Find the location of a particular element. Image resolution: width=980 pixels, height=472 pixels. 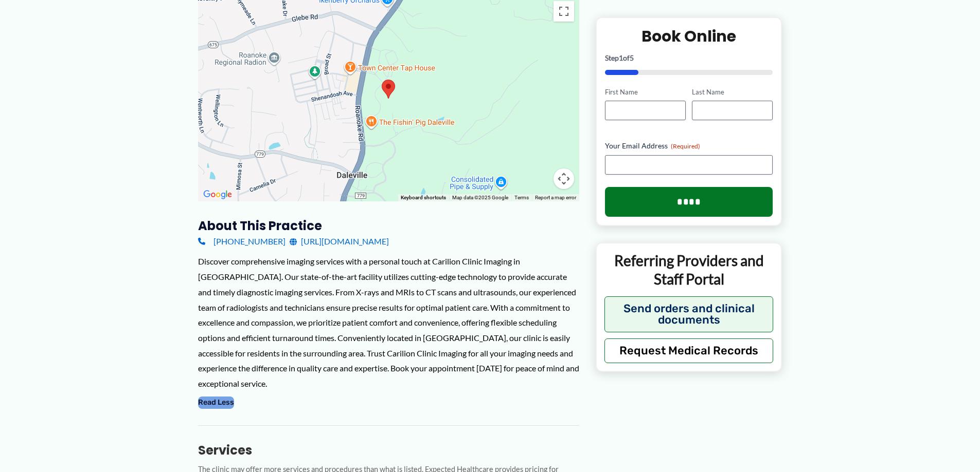

label: Last Name is located at coordinates (732, 91).